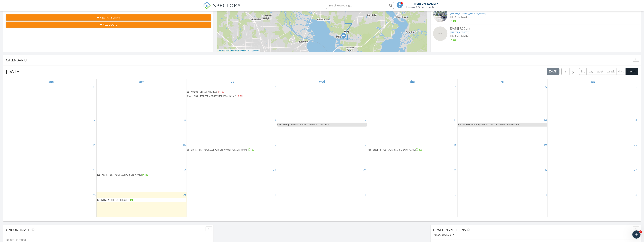 The image size is (644, 242). Describe the element at coordinates (546, 195) in the screenshot. I see `a: Go to October 3, 2025` at that location.